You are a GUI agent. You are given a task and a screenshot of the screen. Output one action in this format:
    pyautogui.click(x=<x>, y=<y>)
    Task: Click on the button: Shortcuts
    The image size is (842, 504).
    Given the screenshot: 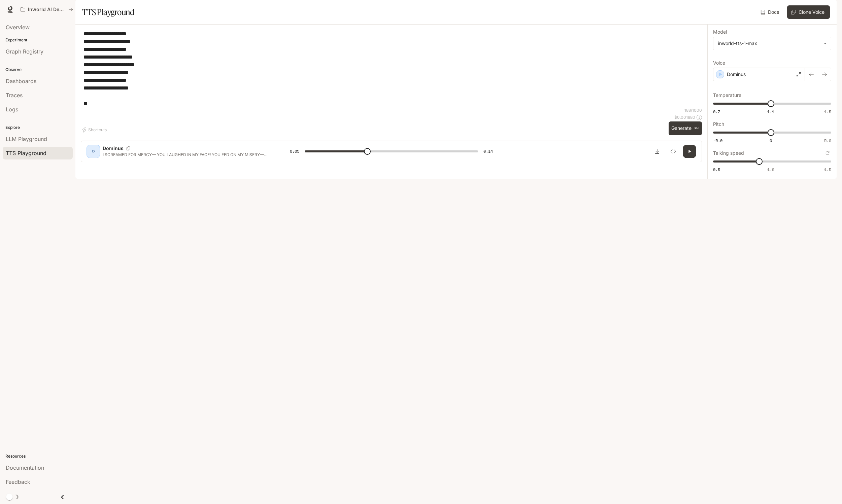 What is the action you would take?
    pyautogui.click(x=95, y=130)
    